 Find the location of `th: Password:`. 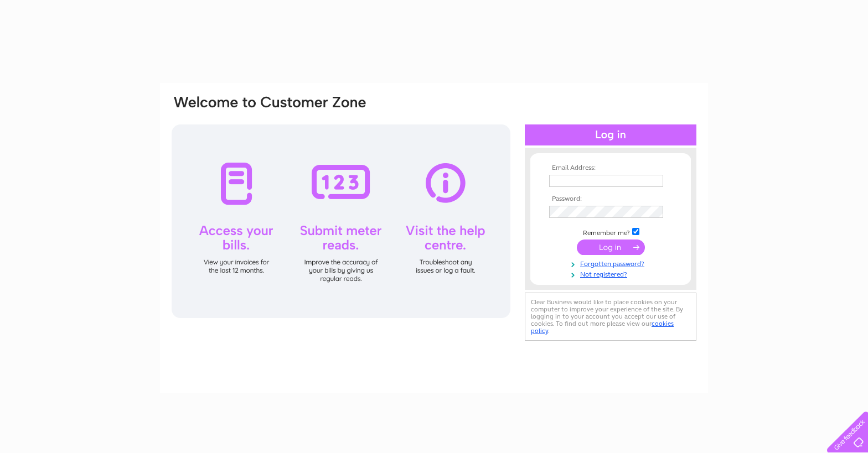

th: Password: is located at coordinates (610, 199).